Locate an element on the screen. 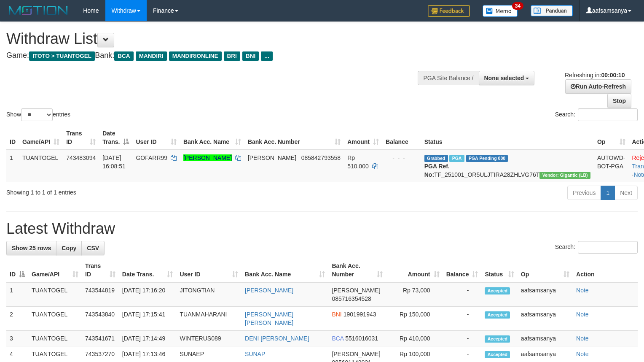 The height and width of the screenshot is (362, 644). th: Status is located at coordinates (507, 137).